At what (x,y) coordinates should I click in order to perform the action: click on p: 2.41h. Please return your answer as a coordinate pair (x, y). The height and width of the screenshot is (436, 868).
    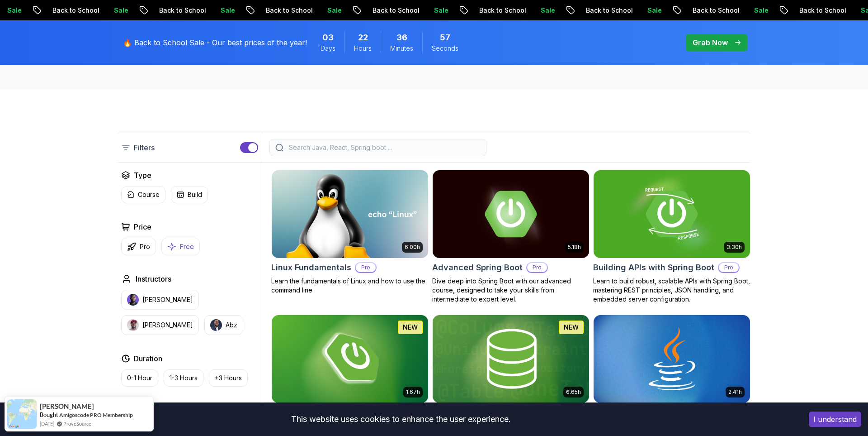
    Looking at the image, I should click on (735, 392).